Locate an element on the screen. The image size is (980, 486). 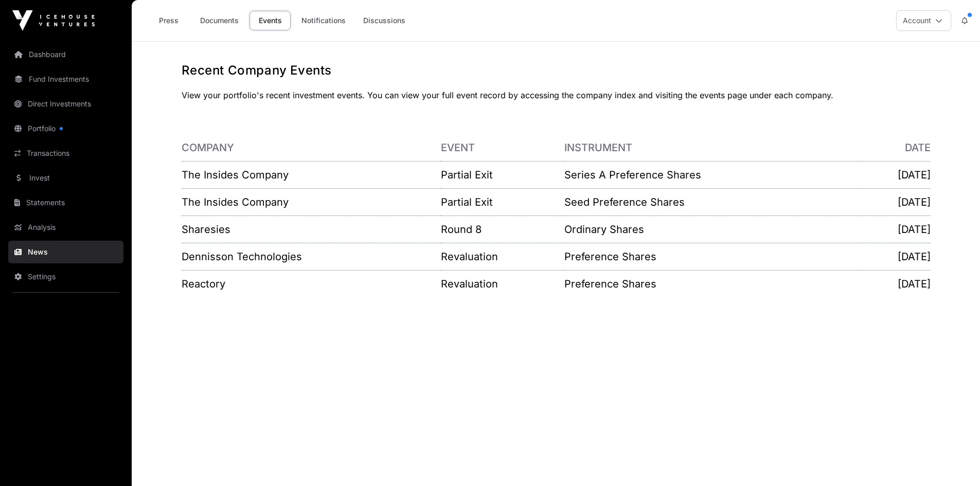
a: Press is located at coordinates (169, 21).